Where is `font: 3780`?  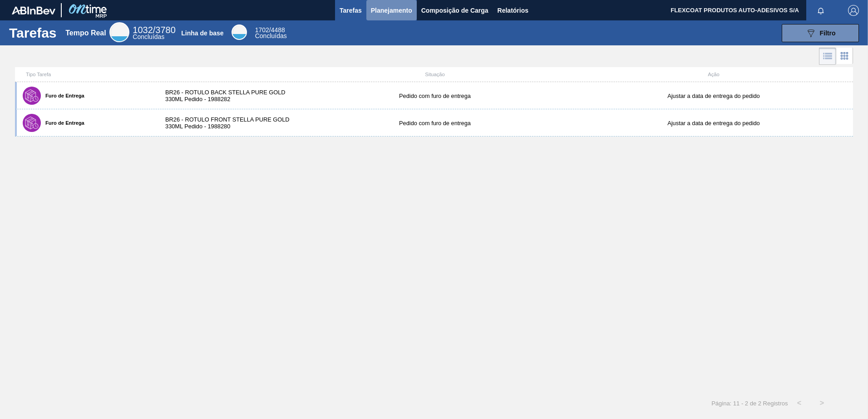
font: 3780 is located at coordinates (165, 30).